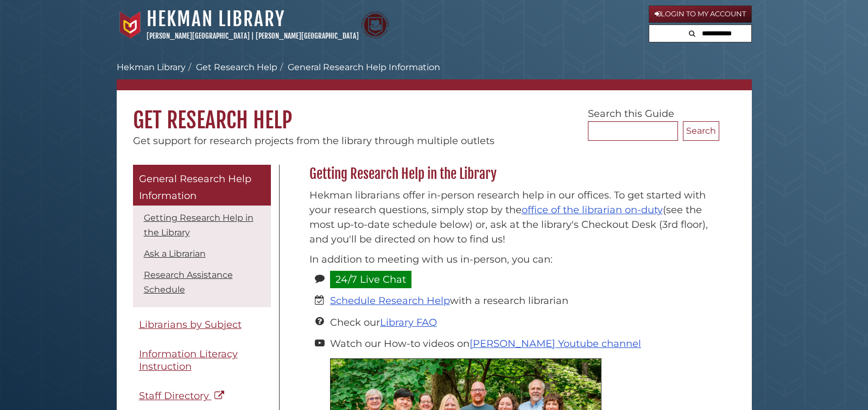 This screenshot has height=410, width=868. What do you see at coordinates (592, 210) in the screenshot?
I see `a: office of the librarian on-duty` at bounding box center [592, 210].